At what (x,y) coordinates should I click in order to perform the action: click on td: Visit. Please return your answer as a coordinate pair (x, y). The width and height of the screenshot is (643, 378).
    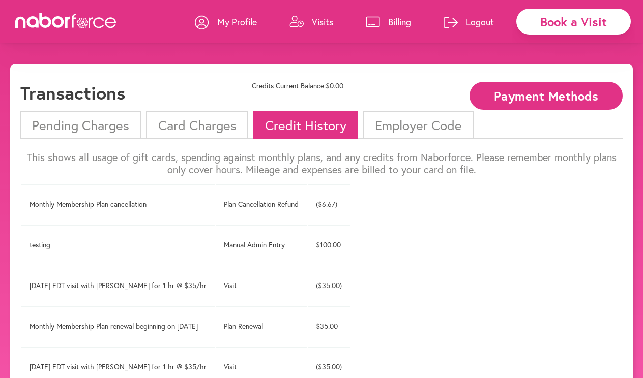
    Looking at the image, I should click on (261, 286).